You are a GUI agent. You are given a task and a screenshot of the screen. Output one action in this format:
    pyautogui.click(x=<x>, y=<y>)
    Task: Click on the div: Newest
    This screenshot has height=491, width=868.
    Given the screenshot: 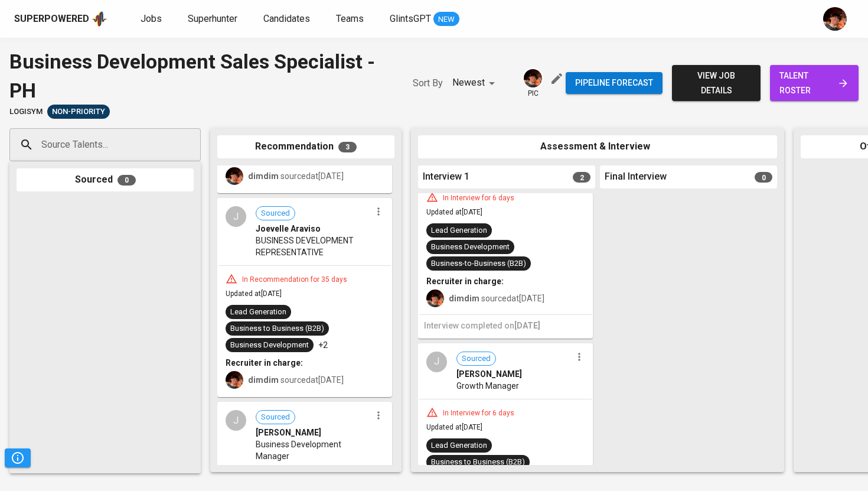 What is the action you would take?
    pyautogui.click(x=475, y=83)
    